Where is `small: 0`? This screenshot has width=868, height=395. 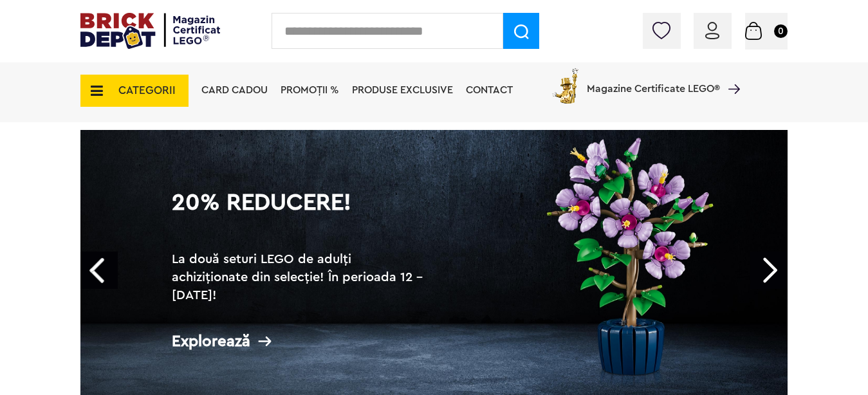 small: 0 is located at coordinates (781, 31).